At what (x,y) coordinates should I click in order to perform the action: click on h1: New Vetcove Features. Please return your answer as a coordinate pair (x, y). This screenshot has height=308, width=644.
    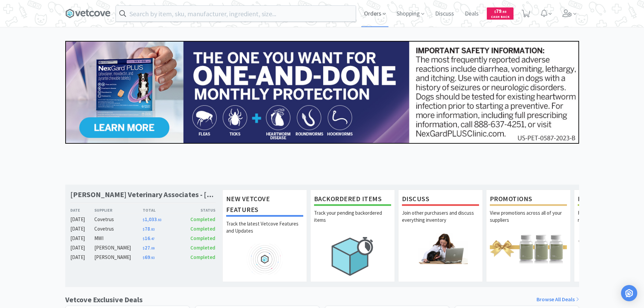
    Looking at the image, I should click on (265, 205).